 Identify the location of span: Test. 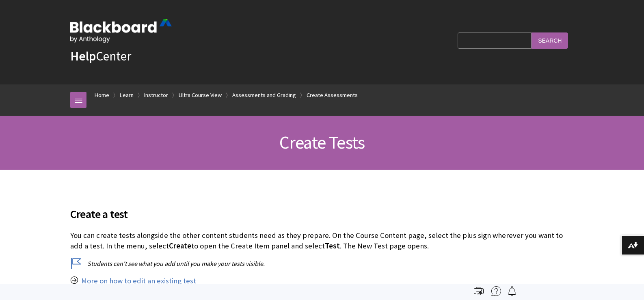
(332, 245).